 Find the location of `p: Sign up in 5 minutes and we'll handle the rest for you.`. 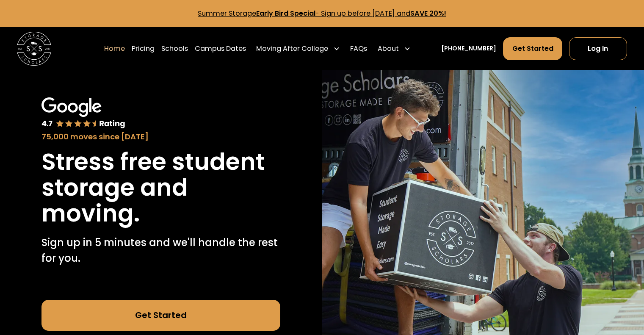

p: Sign up in 5 minutes and we'll handle the rest for you. is located at coordinates (161, 250).